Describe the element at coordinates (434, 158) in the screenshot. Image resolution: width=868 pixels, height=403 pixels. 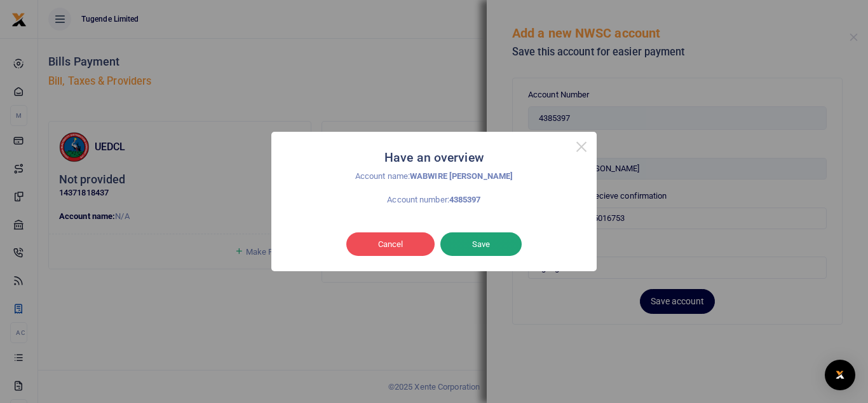
I see `h4: Have an overview` at that location.